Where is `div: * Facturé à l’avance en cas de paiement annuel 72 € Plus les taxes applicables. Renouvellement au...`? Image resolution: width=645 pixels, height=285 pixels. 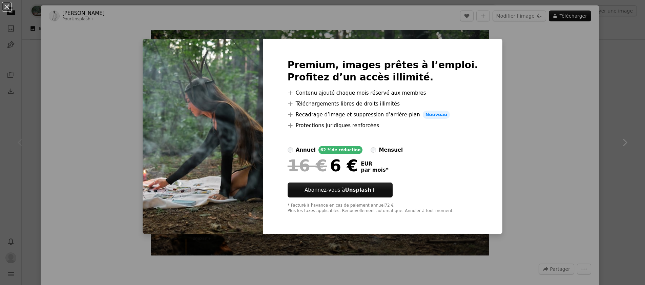
div: * Facturé à l’avance en cas de paiement annuel 72 € Plus les taxes applicables. Renouvellement au... is located at coordinates (383, 208).